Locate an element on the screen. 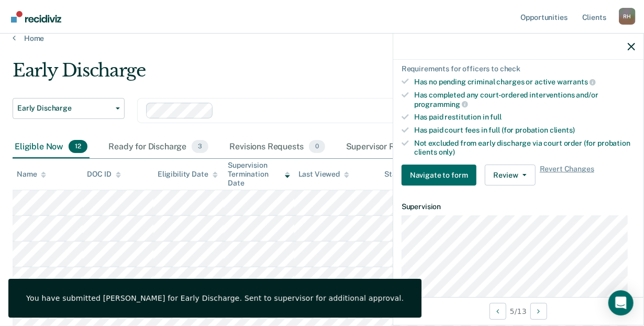 This screenshot has height=326, width=644. img: Recidiviz is located at coordinates (36, 17).